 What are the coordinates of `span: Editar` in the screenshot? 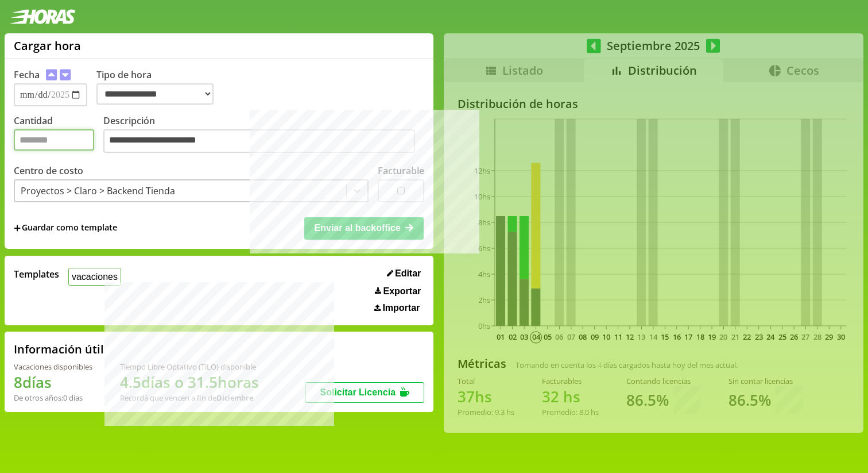 It's located at (408, 274).